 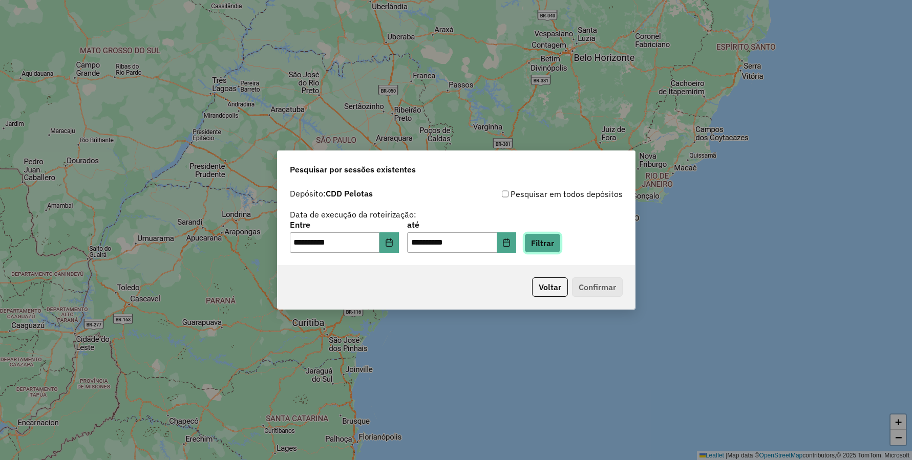 What do you see at coordinates (349, 193) in the screenshot?
I see `strong: CDD Pelotas` at bounding box center [349, 193].